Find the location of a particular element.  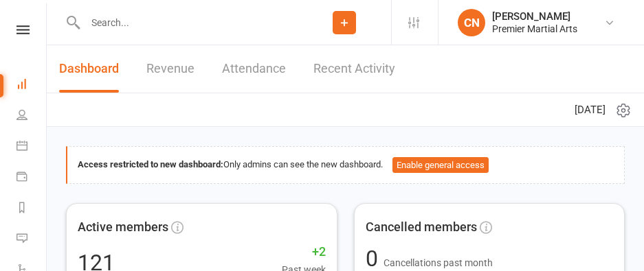

a: Revenue is located at coordinates (170, 69).